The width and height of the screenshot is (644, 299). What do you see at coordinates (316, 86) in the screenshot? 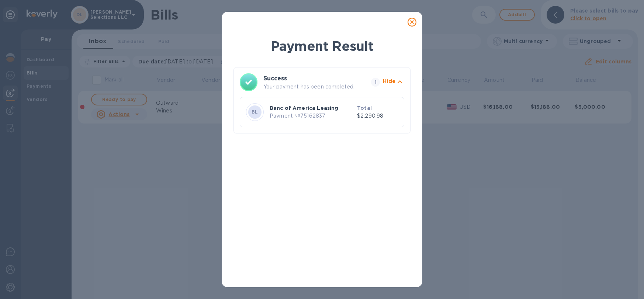
I see `p: Your payment has been completed.` at bounding box center [316, 86].